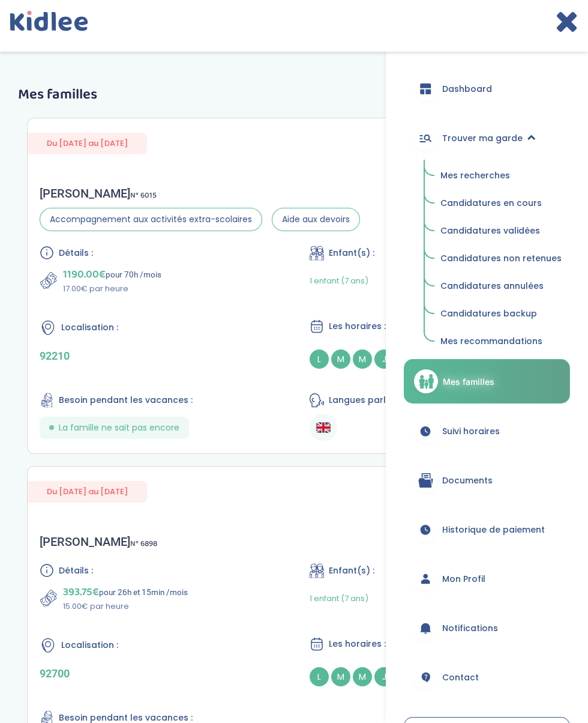 This screenshot has height=723, width=588. I want to click on span: La famille ne sait pas encore, so click(119, 428).